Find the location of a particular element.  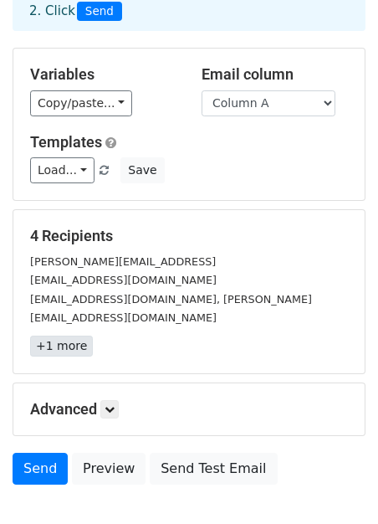

a: Load... is located at coordinates (62, 170).